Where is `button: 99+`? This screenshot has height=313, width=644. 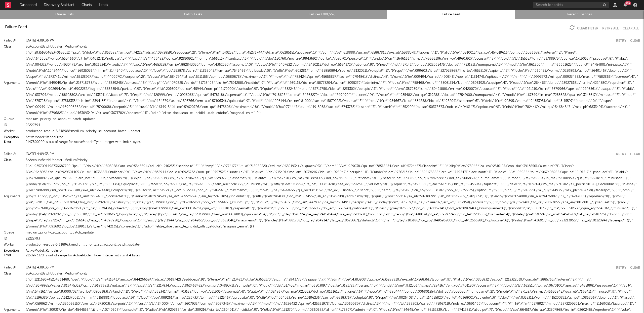 button: 99+ is located at coordinates (625, 5).